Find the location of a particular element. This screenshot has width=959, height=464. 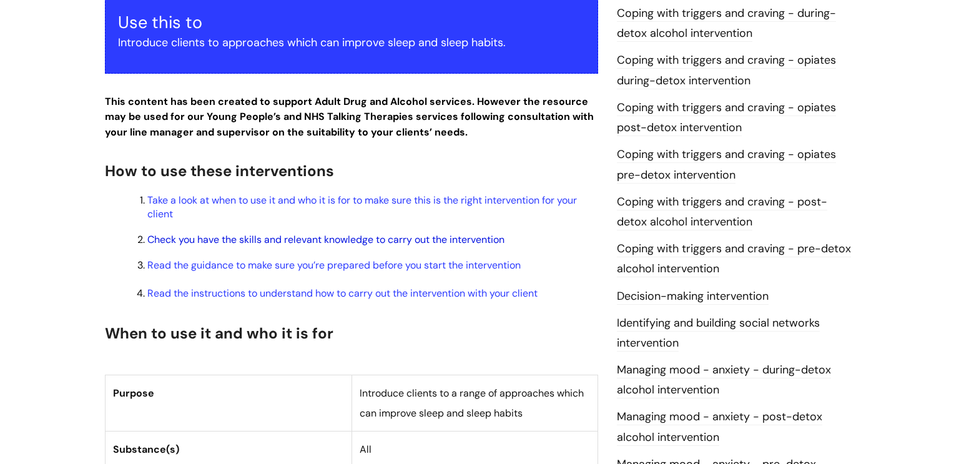

a: Coping with triggers and craving - opiates post-detox intervention is located at coordinates (726, 118).